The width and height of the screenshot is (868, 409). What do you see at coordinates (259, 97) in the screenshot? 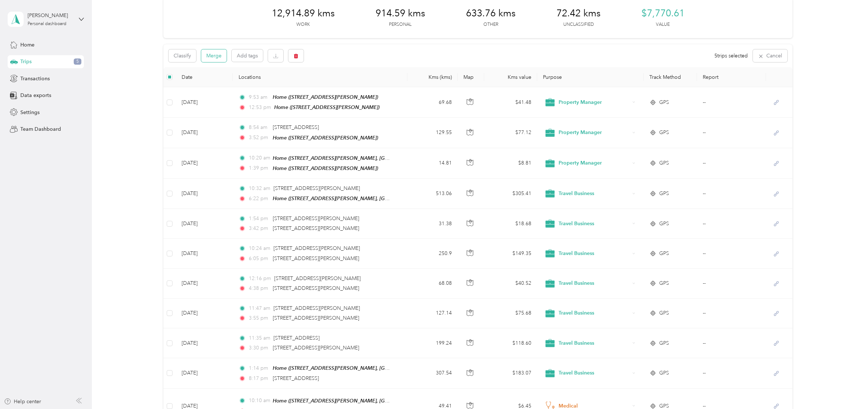
I see `span: 9:53 am` at bounding box center [259, 97].